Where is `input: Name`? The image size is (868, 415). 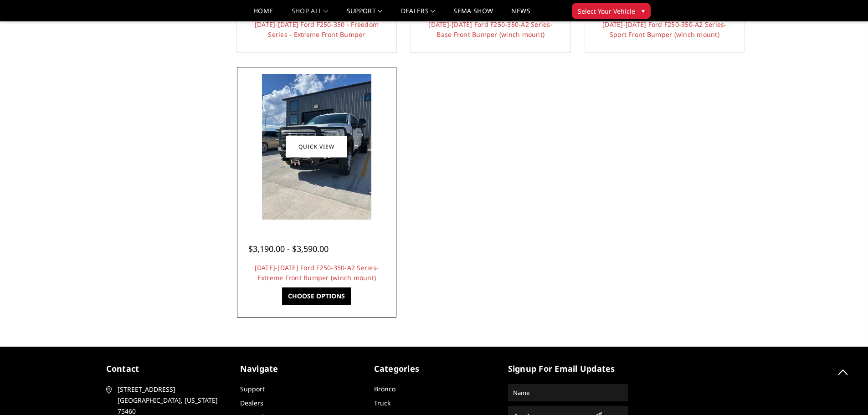 input: Name is located at coordinates (569, 393).